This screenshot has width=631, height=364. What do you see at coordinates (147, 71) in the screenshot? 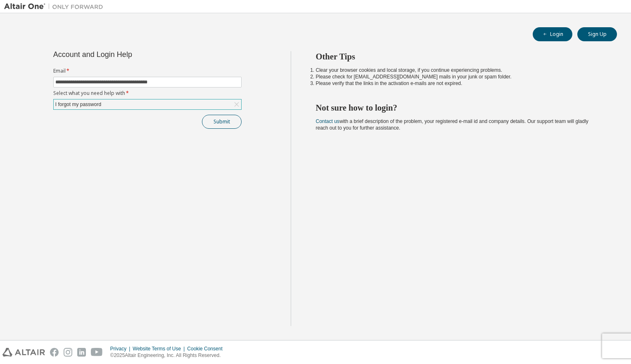
I see `label: Email` at bounding box center [147, 71].